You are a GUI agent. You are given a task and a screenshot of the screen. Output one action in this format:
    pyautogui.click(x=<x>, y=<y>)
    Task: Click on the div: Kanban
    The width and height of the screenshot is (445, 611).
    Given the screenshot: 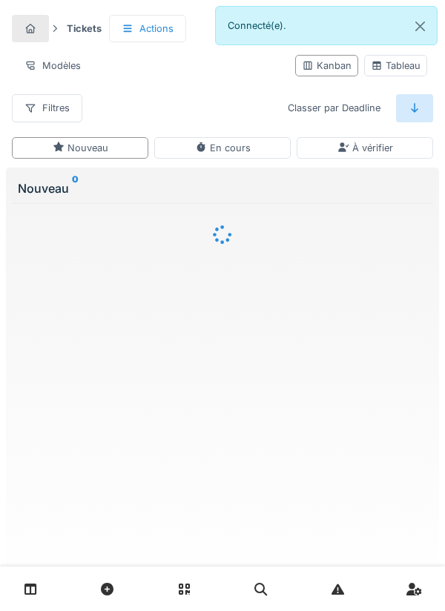 What is the action you would take?
    pyautogui.click(x=326, y=65)
    